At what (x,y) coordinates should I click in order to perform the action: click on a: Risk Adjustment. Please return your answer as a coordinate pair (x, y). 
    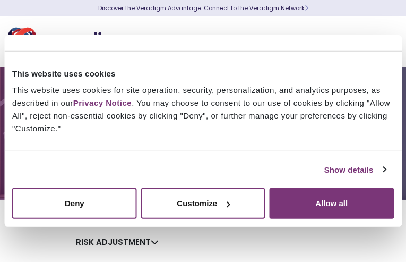
    Looking at the image, I should click on (117, 241).